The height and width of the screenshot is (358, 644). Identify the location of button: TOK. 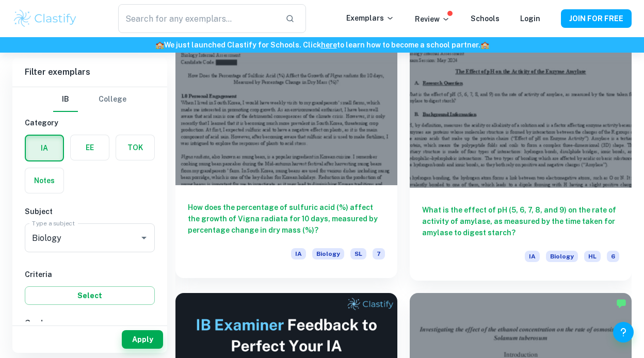
(135, 148).